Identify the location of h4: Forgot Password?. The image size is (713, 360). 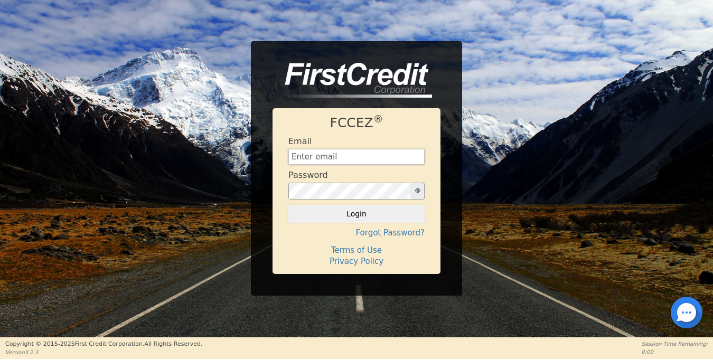
(356, 233).